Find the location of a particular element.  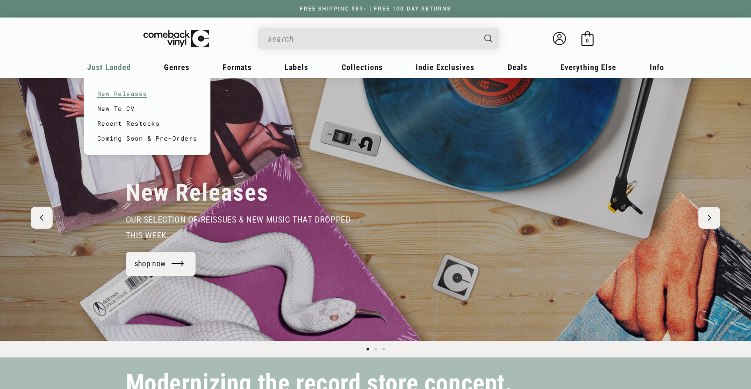

button: Load slide 2 of 3 is located at coordinates (376, 349).